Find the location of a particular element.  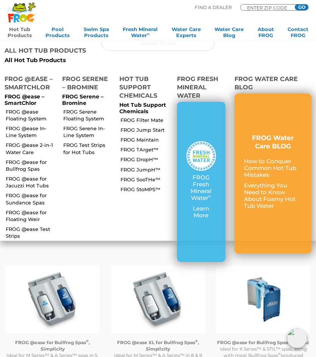

h4: FROG @ease – SmartChlor is located at coordinates (29, 84).